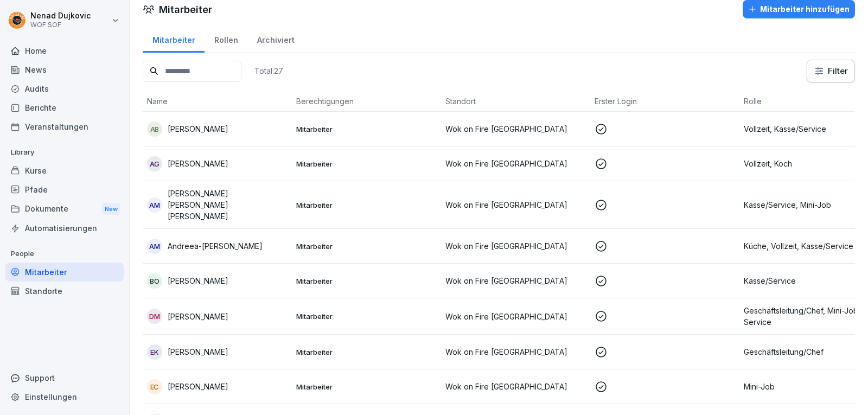  What do you see at coordinates (65, 228) in the screenshot?
I see `a: Automatisierungen` at bounding box center [65, 228].